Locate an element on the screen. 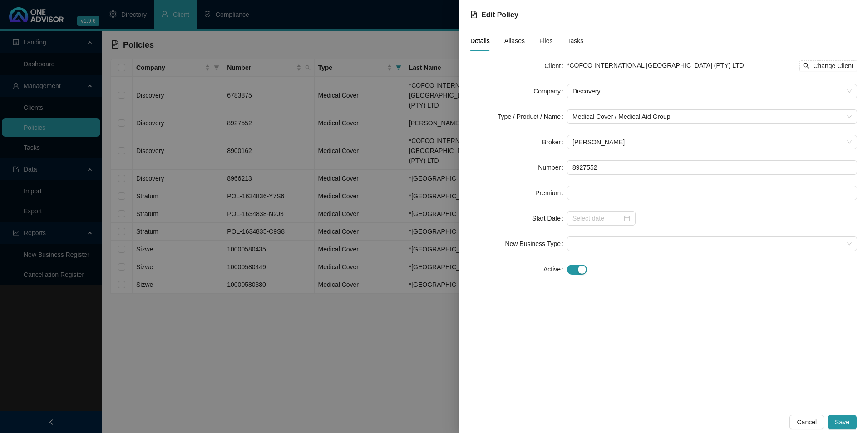 The width and height of the screenshot is (868, 433). label: Active is located at coordinates (555, 269).